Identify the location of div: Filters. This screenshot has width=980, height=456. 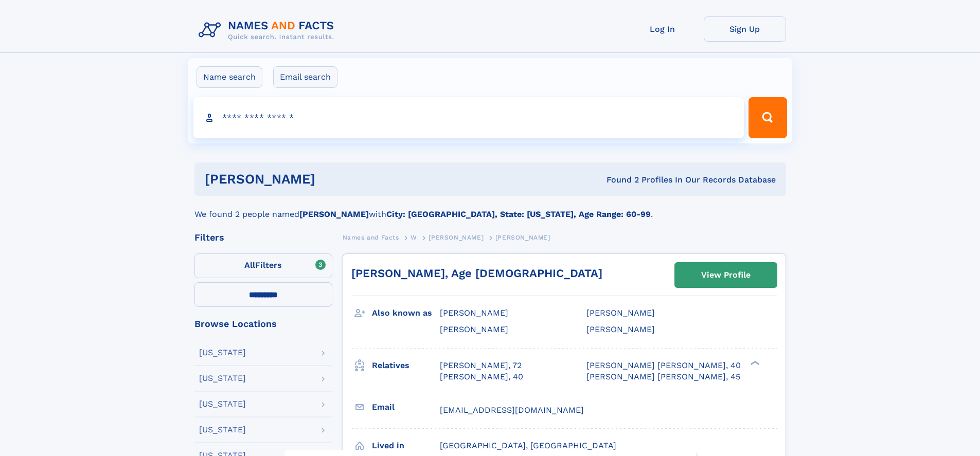
(263, 238).